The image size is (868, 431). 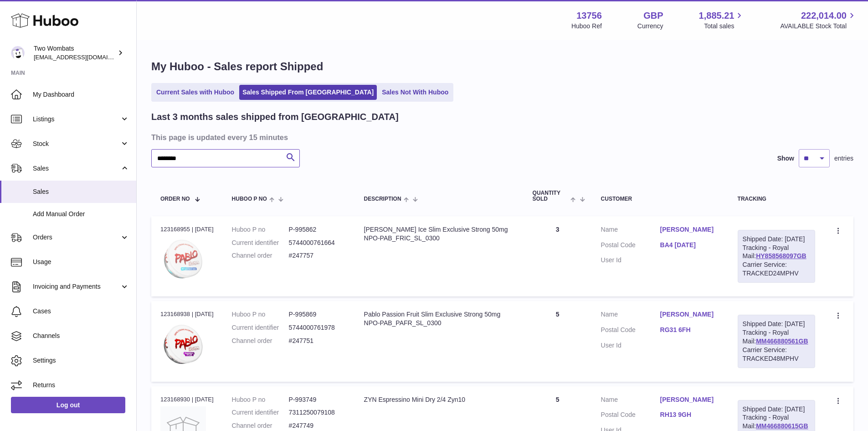 What do you see at coordinates (782, 426) in the screenshot?
I see `a: MM466880615GB` at bounding box center [782, 426].